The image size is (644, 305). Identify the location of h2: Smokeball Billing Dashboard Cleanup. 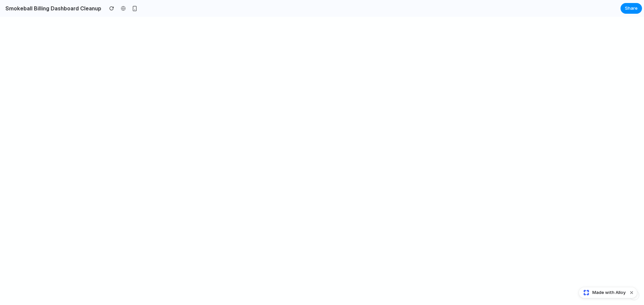
(52, 8).